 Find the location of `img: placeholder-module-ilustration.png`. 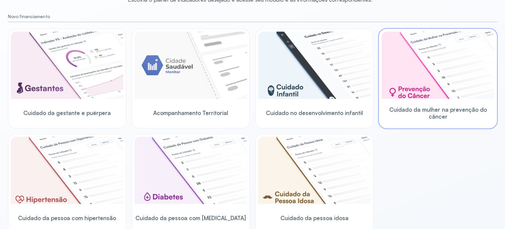

img: placeholder-module-ilustration.png is located at coordinates (191, 65).